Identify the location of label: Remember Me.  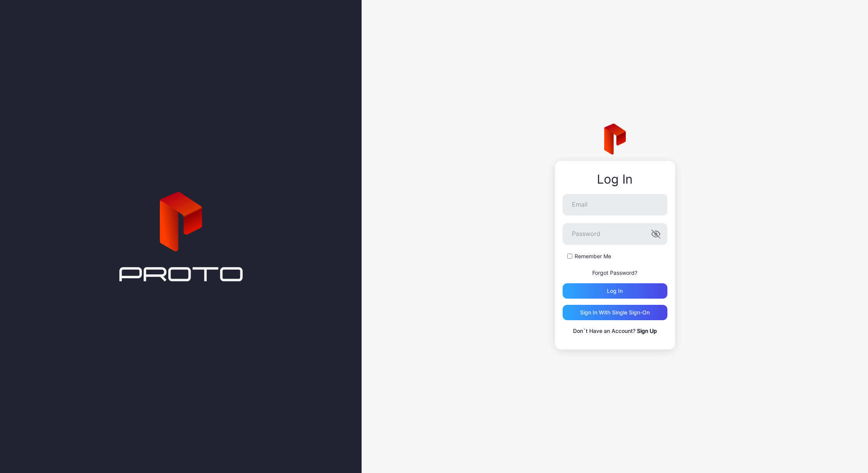
(593, 256).